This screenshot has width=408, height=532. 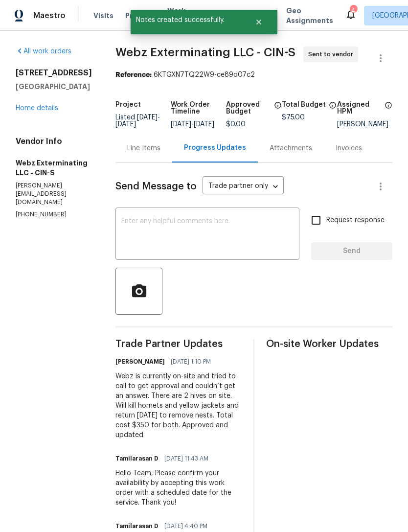 I want to click on span: $0.00, so click(x=236, y=125).